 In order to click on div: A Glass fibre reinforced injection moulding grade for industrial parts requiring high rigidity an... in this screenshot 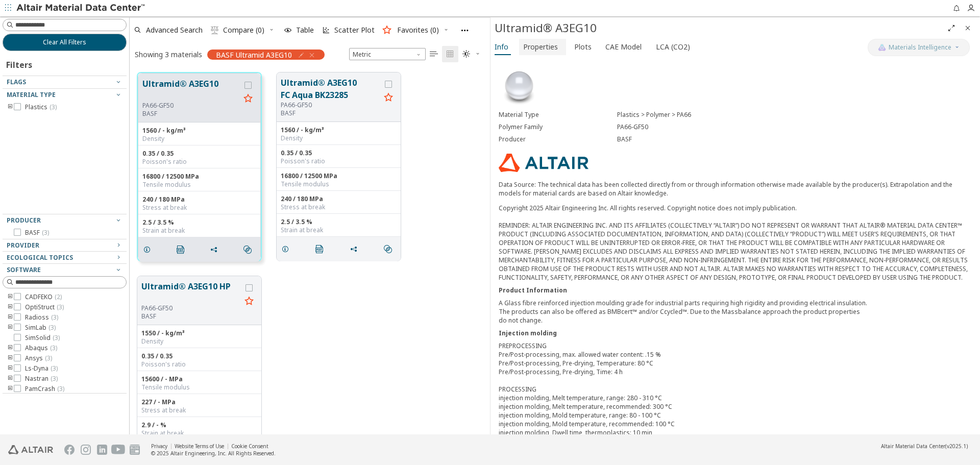, I will do `click(735, 312)`.